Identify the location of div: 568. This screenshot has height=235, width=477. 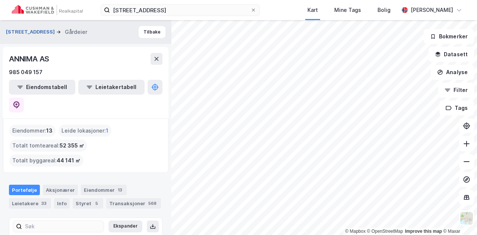
(152, 204).